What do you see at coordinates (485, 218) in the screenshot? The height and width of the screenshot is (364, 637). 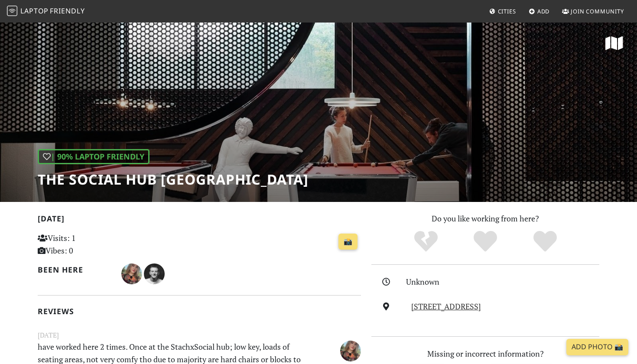 I see `p: Do you like working from here?` at bounding box center [485, 218].